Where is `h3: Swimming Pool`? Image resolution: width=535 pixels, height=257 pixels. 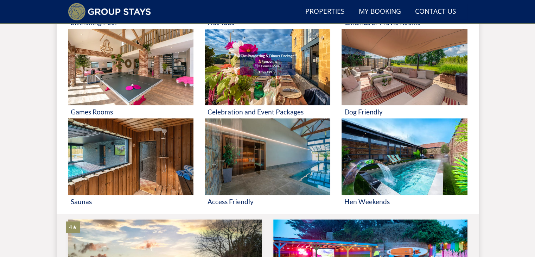
h3: Swimming Pool is located at coordinates (130, 22).